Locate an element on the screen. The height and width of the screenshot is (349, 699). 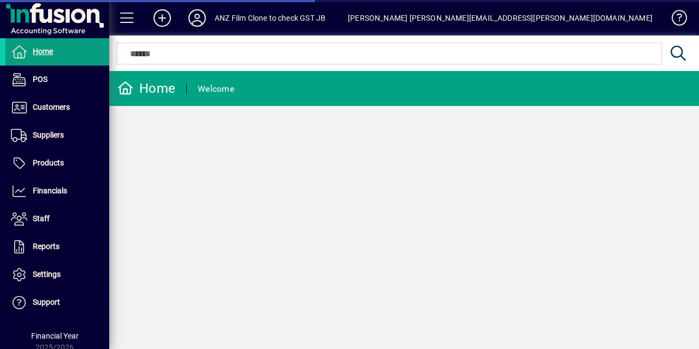
a: Support is located at coordinates (57, 302).